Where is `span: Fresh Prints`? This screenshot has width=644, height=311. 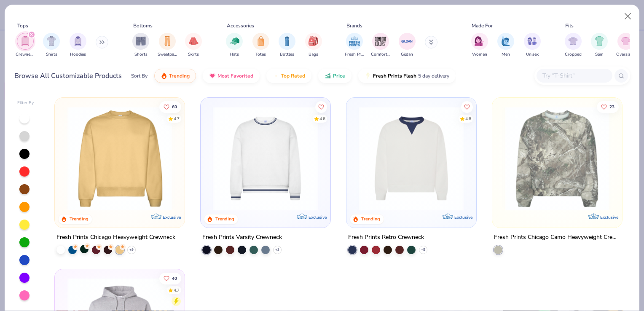 span: Fresh Prints is located at coordinates (355, 55).